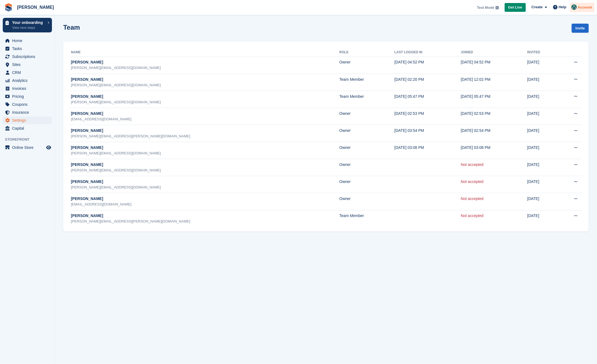  What do you see at coordinates (574, 7) in the screenshot?
I see `img: Isak Martinelle` at bounding box center [574, 7].